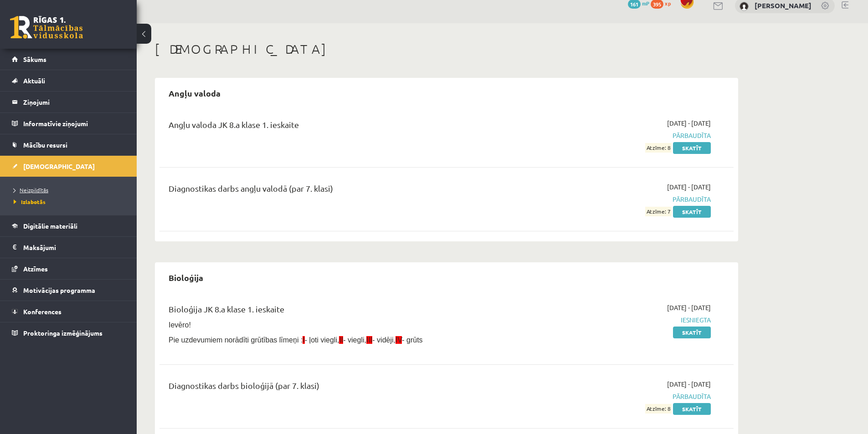 Image resolution: width=868 pixels, height=434 pixels. I want to click on span: IV, so click(398, 340).